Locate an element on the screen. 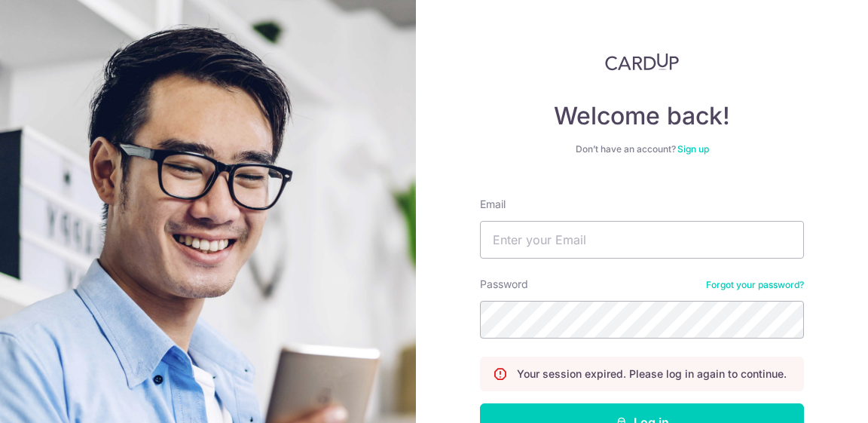  div: Don’t have an account? is located at coordinates (642, 149).